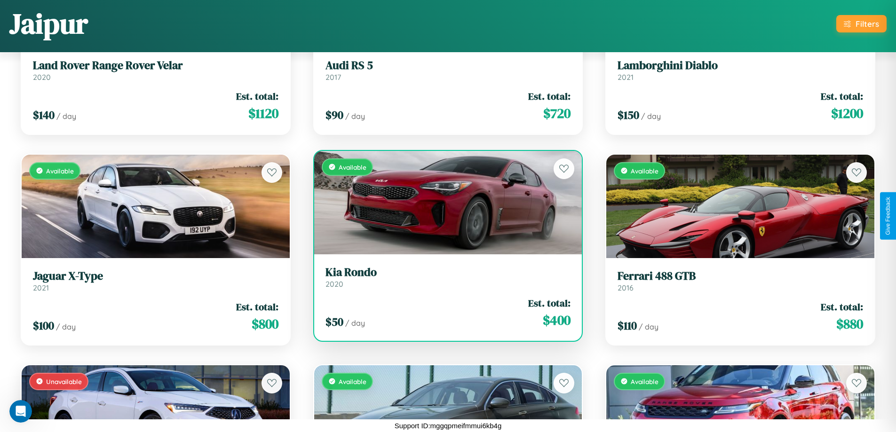 This screenshot has height=432, width=896. What do you see at coordinates (265, 324) in the screenshot?
I see `span: $ 800` at bounding box center [265, 324].